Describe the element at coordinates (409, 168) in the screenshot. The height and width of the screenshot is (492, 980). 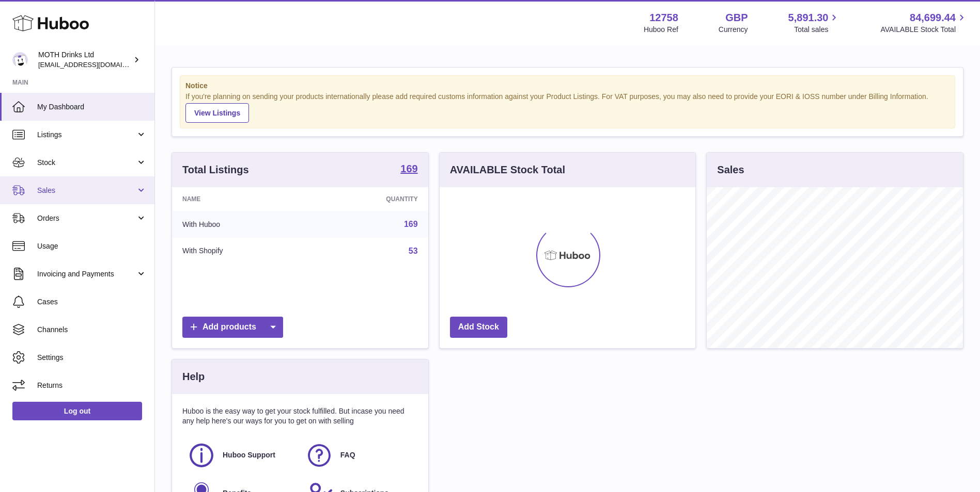
I see `strong: 169` at that location.